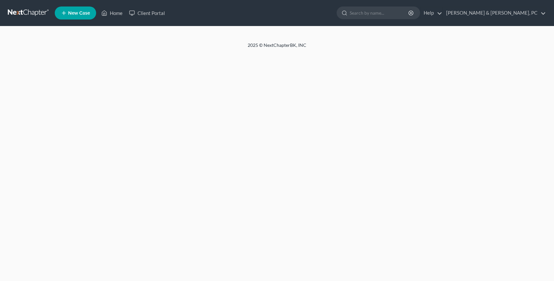 The height and width of the screenshot is (281, 554). Describe the element at coordinates (147, 13) in the screenshot. I see `a: Client Portal` at that location.